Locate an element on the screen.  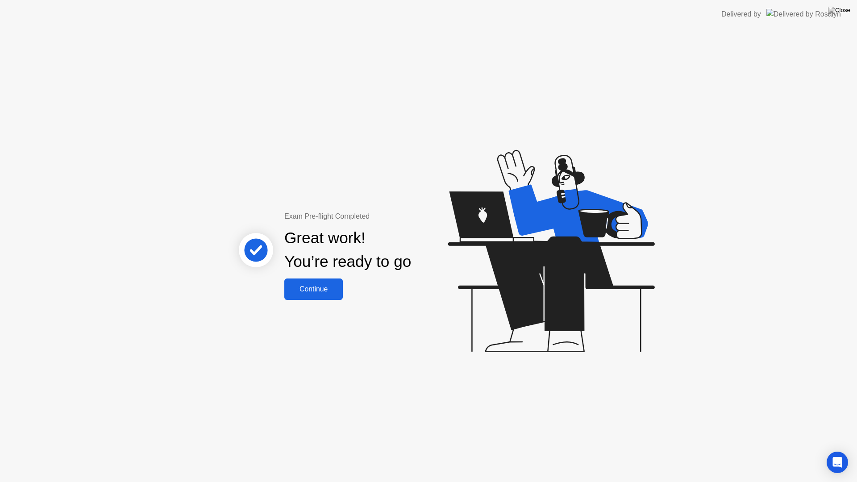
div: Delivered by is located at coordinates (741, 14).